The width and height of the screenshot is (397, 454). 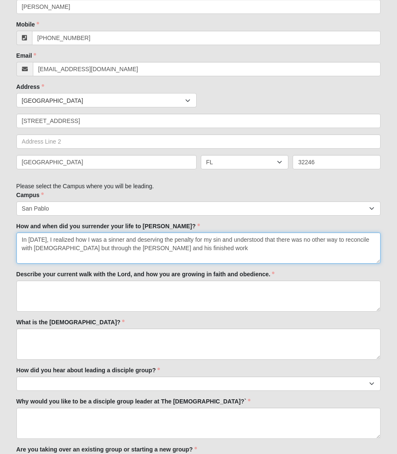 I want to click on label: Address, so click(x=30, y=87).